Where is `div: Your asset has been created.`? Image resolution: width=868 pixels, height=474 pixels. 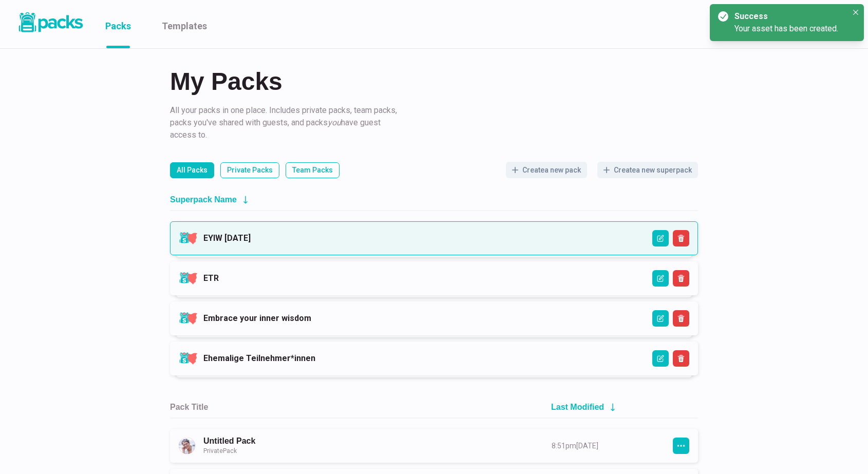
div: Your asset has been created. is located at coordinates (790, 29).